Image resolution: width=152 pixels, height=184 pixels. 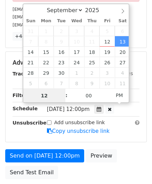 What do you see at coordinates (107, 62) in the screenshot?
I see `span: September 26, 2025` at bounding box center [107, 62].